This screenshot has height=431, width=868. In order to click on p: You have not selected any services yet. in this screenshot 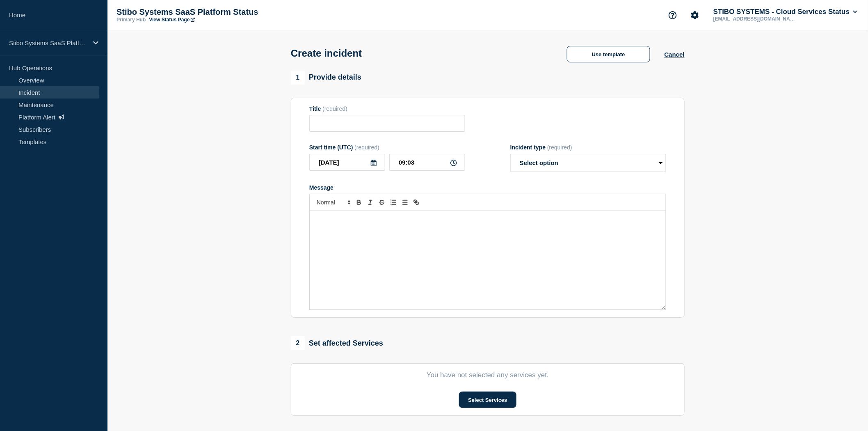, I will do `click(488, 375)`.